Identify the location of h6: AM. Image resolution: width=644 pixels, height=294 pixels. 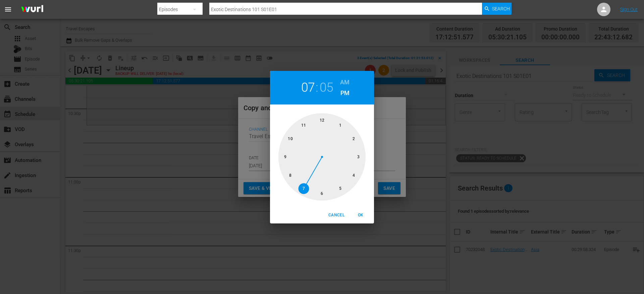
(345, 82).